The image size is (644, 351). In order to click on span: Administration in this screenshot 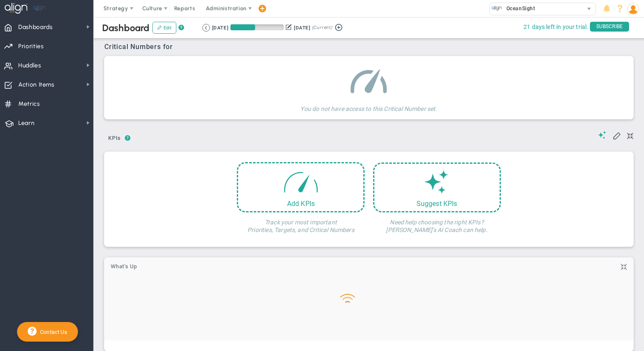, I will do `click(226, 8)`.